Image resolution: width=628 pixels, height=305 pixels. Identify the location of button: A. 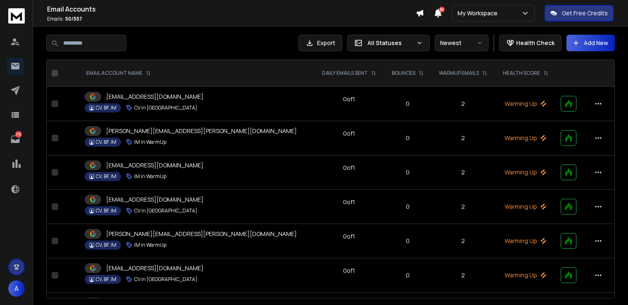
(17, 288).